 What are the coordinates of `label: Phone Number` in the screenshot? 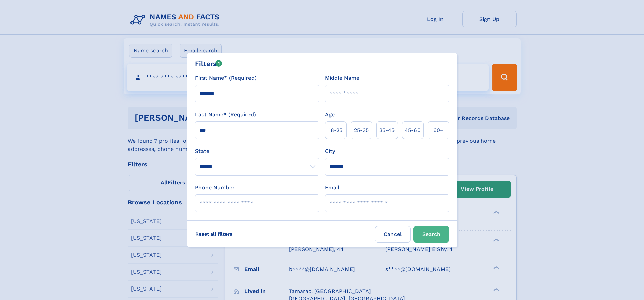 It's located at (215, 187).